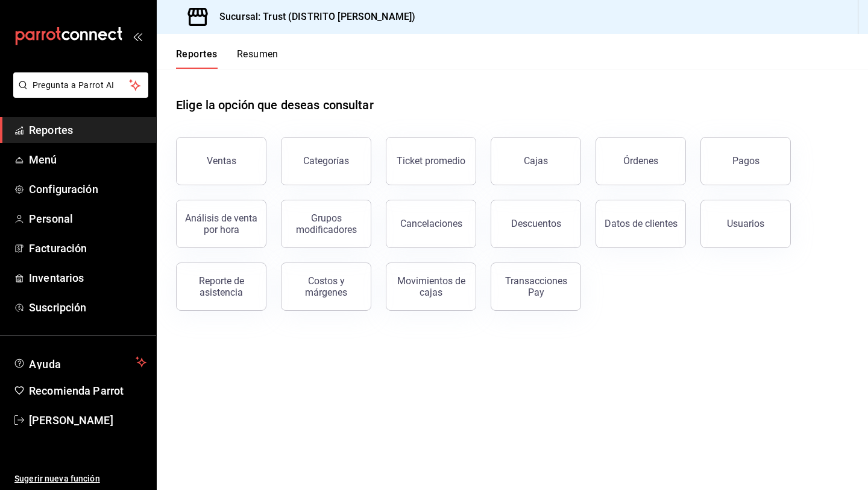 This screenshot has width=868, height=490. I want to click on div: Análisis de venta por hora, so click(221, 224).